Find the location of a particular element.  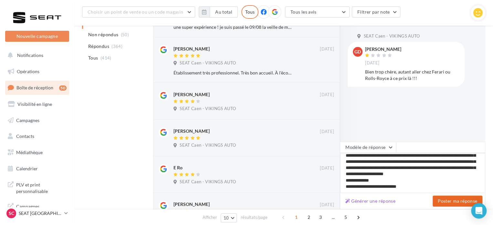

button: Notifications is located at coordinates (36, 55).